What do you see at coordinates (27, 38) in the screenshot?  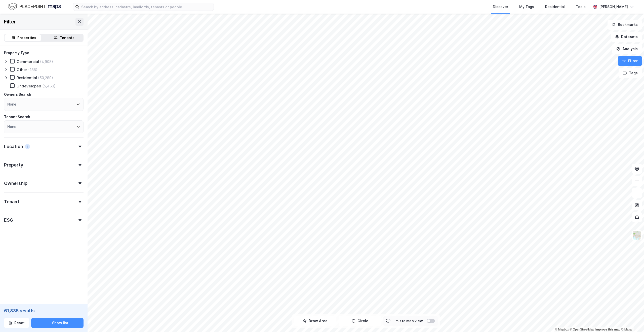 I see `div: Properties` at bounding box center [27, 38].